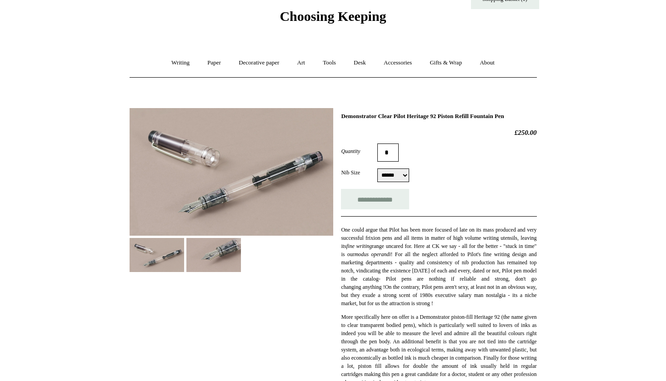  I want to click on span: - Pilot pens are nothing if reliable and strong, don't go changing anything !, so click(439, 283).